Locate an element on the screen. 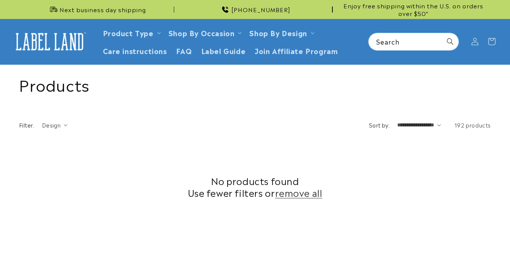 This screenshot has height=257, width=510. a: remove all is located at coordinates (299, 193).